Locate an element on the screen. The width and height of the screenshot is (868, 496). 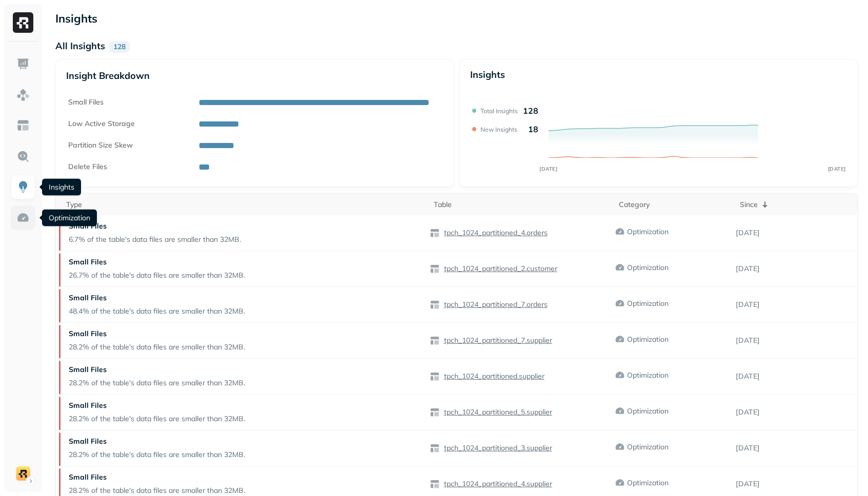
img: Optimization is located at coordinates (23, 218).